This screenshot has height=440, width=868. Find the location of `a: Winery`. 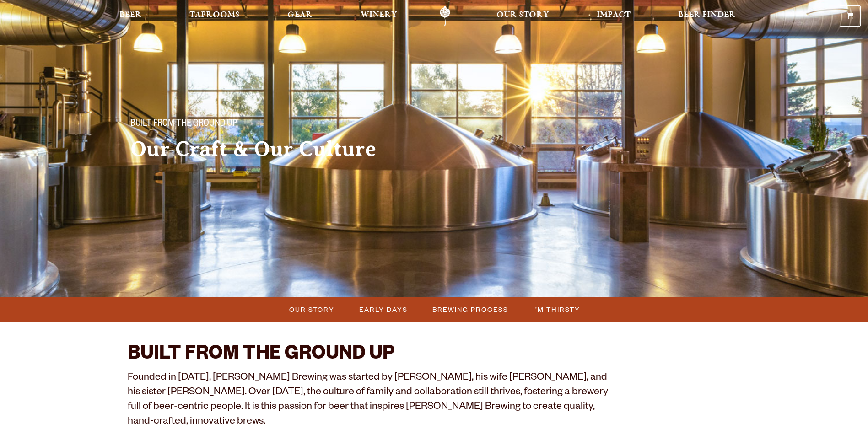

a: Winery is located at coordinates (379, 16).